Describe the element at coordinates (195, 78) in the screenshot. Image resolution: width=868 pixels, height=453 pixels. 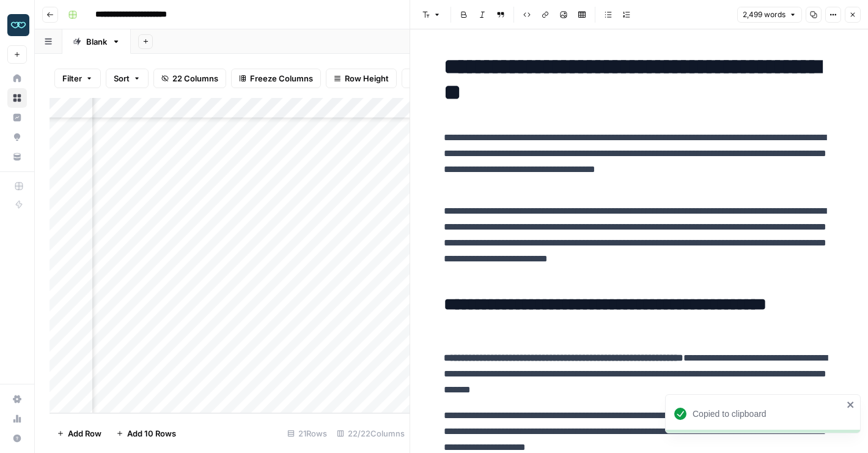
I see `span: 22 Columns` at that location.